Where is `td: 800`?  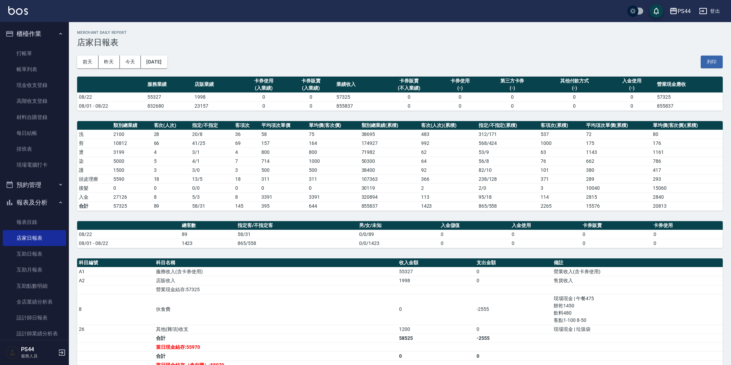
td: 800 is located at coordinates (334, 152).